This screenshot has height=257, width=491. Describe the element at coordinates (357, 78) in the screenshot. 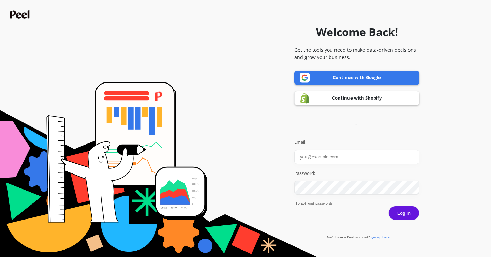

I see `a: Continue with Google` at that location.